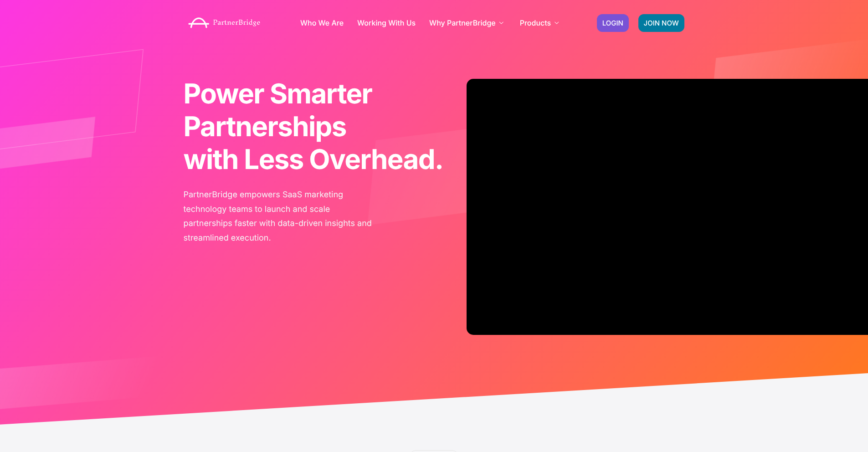 Image resolution: width=868 pixels, height=452 pixels. Describe the element at coordinates (279, 216) in the screenshot. I see `p: PartnerBridge empowers SaaS marketing technology teams to launch and scale partnerships faster wi...` at that location.